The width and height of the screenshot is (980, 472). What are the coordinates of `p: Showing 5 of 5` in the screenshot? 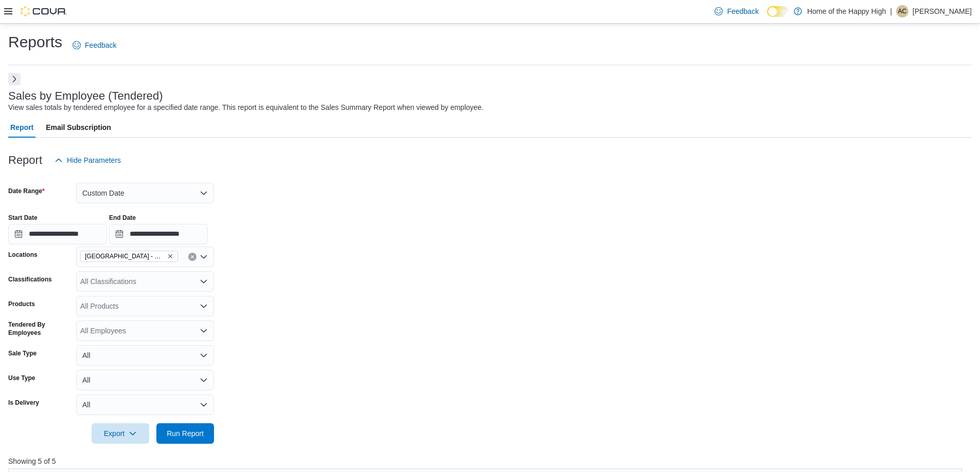 It's located at (490, 461).